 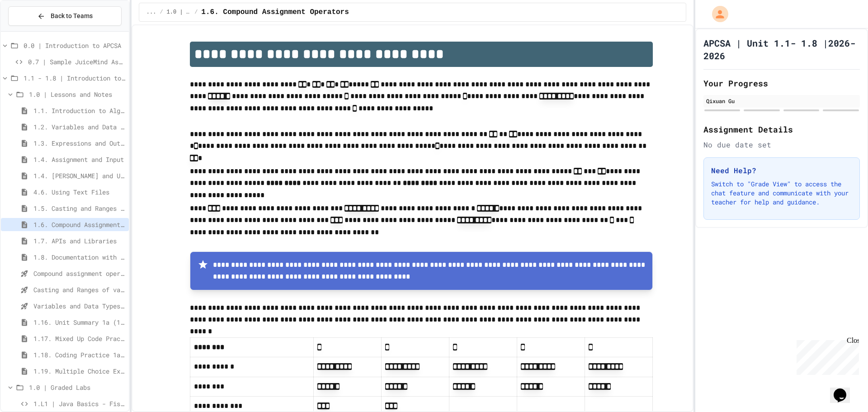 I want to click on span: 1.8. Documentation with Comments and Preconditions, so click(x=79, y=257).